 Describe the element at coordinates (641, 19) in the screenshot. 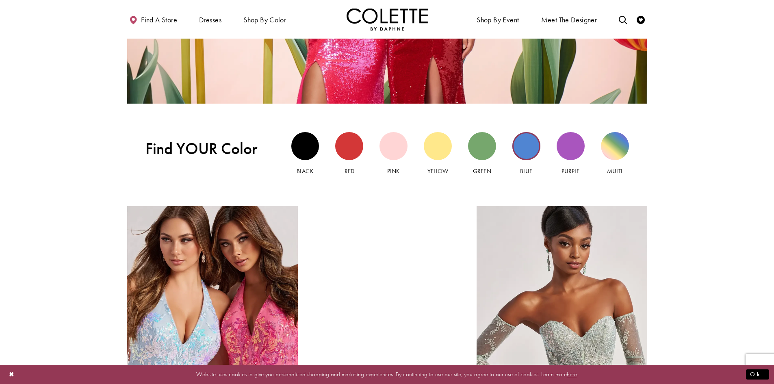

I see `a: Check Wishlist` at that location.